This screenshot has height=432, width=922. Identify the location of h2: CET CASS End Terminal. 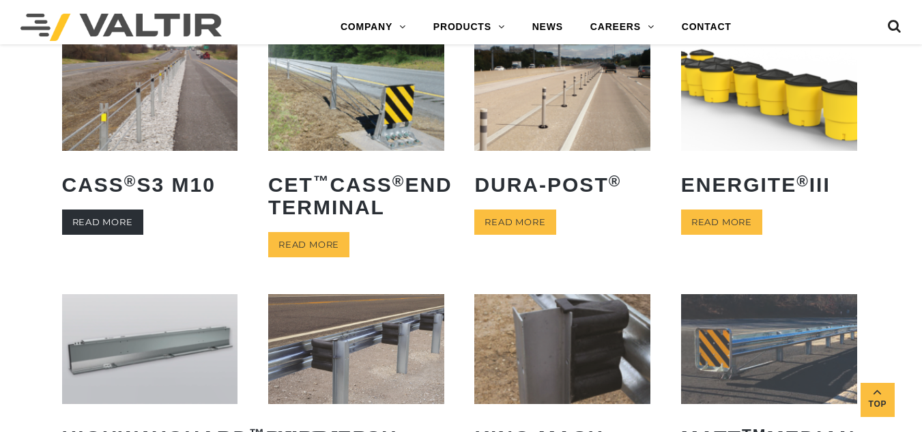
(356, 196).